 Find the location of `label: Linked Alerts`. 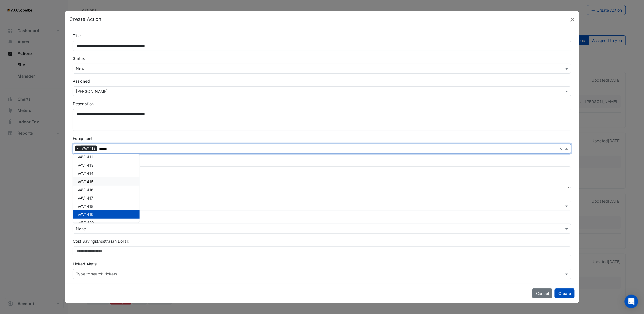

label: Linked Alerts is located at coordinates (85, 264).